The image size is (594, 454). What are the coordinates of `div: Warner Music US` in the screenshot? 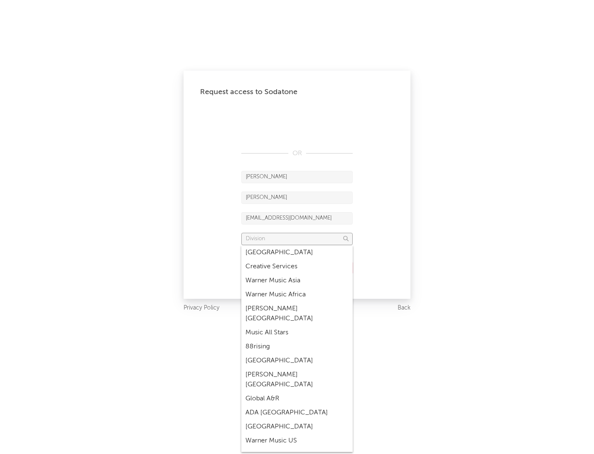 It's located at (297, 441).